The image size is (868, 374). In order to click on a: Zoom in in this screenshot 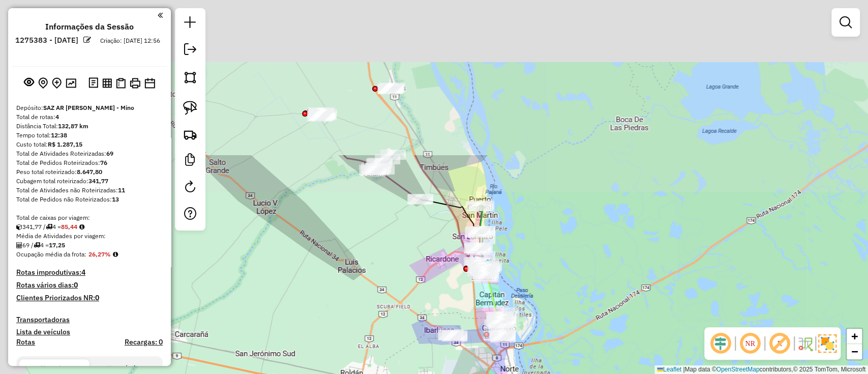, I will do `click(854, 337)`.